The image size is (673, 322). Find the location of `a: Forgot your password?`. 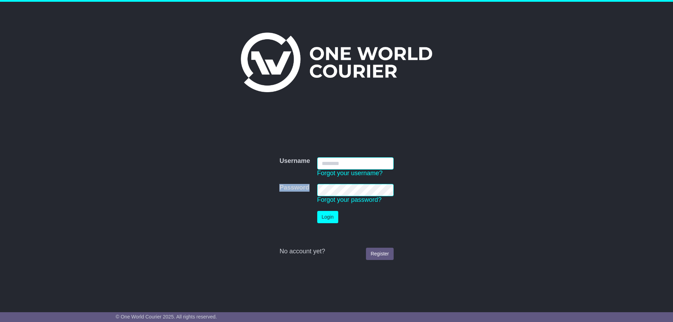

a: Forgot your password? is located at coordinates (350, 200).